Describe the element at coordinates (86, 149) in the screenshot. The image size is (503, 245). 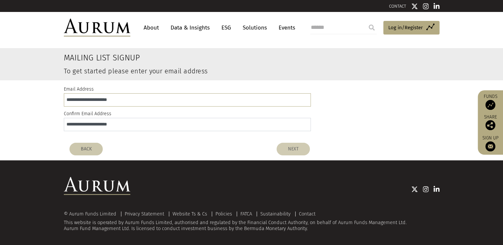
I see `button: BACK` at that location.